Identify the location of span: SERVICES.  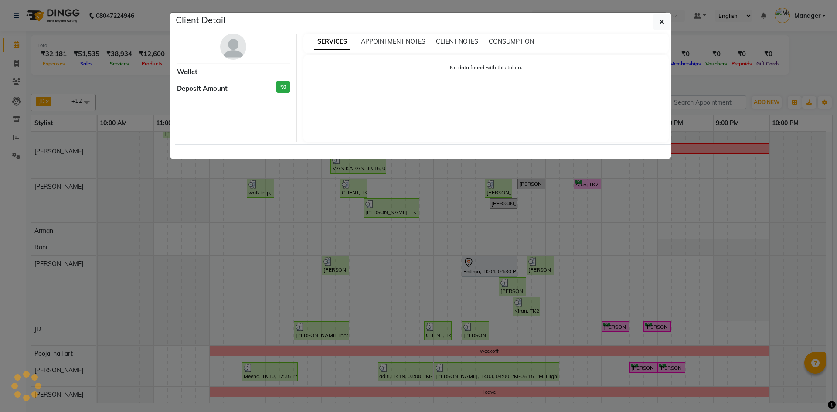
(332, 42).